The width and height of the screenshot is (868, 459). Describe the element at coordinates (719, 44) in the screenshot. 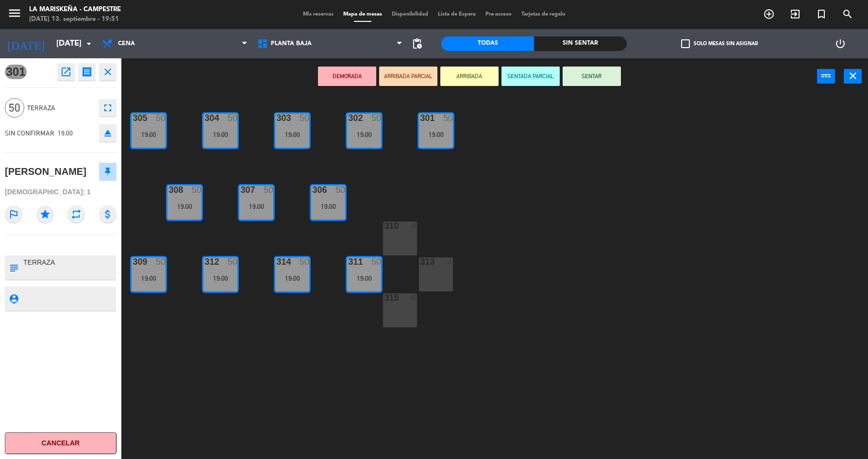

I see `label: Solo mesas sin asignar` at that location.